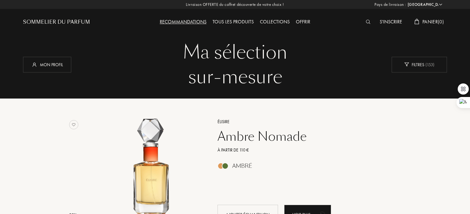 The height and width of the screenshot is (214, 470). Describe the element at coordinates (303, 167) in the screenshot. I see `a: Ambré` at that location.